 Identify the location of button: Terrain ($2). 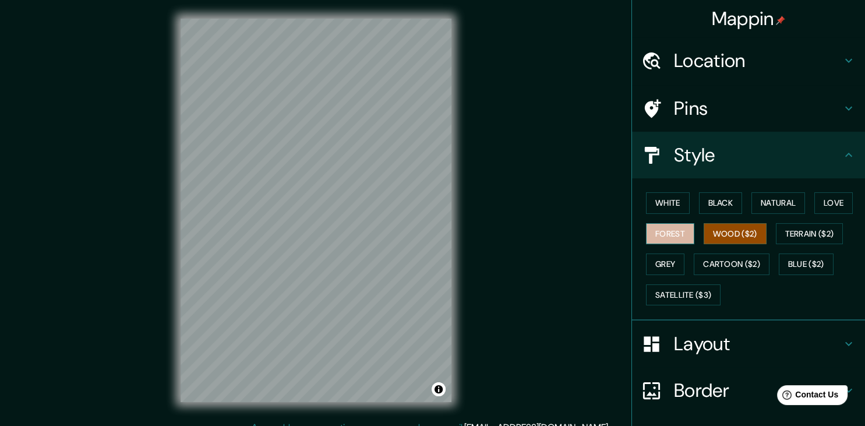
(810, 234).